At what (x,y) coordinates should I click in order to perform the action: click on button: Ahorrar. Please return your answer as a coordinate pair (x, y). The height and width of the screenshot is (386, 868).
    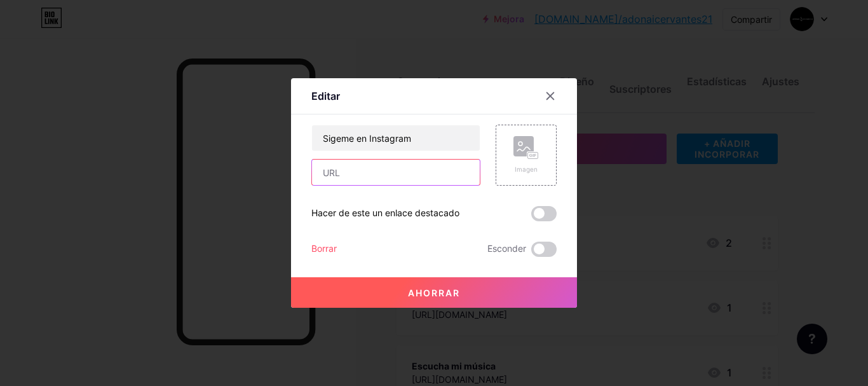
    Looking at the image, I should click on (434, 292).